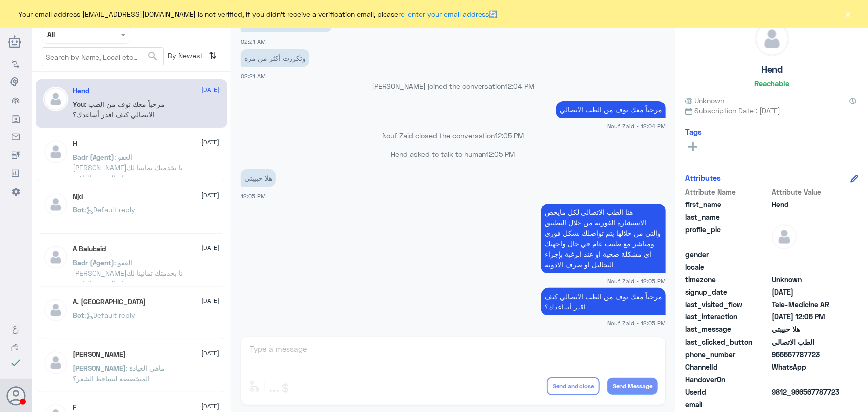 This screenshot has width=868, height=412. Describe the element at coordinates (808, 367) in the screenshot. I see `span: 2` at that location.